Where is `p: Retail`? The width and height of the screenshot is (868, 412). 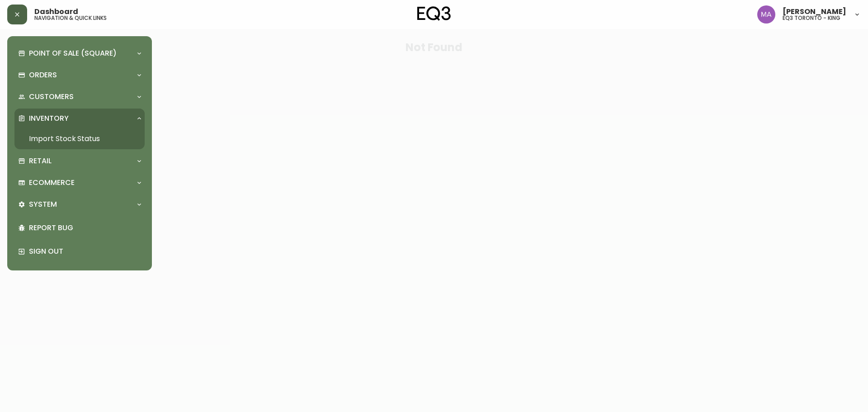
p: Retail is located at coordinates (40, 161).